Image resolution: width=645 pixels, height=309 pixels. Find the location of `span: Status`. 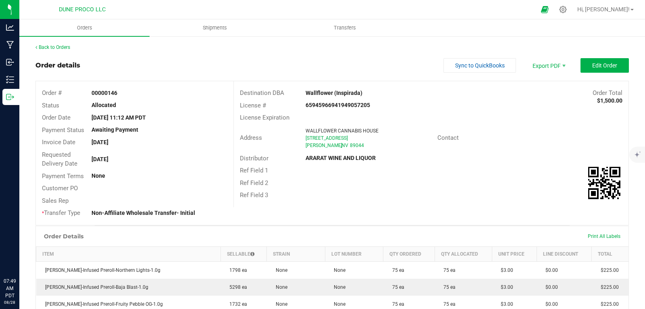

span: Status is located at coordinates (50, 105).